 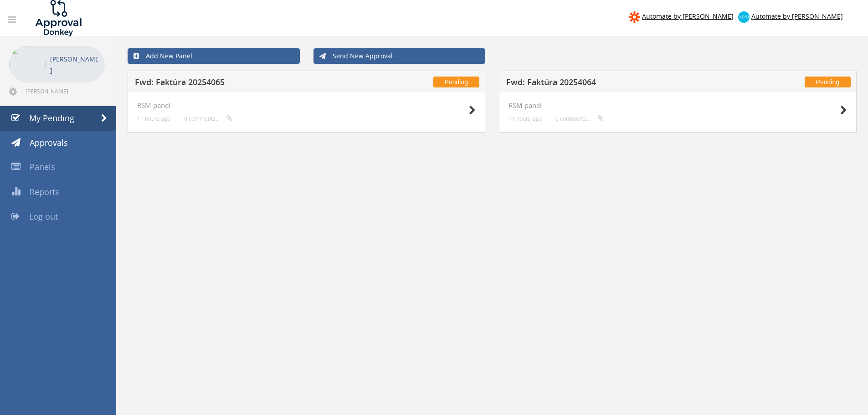 I want to click on img: xero-logo.png, so click(x=744, y=17).